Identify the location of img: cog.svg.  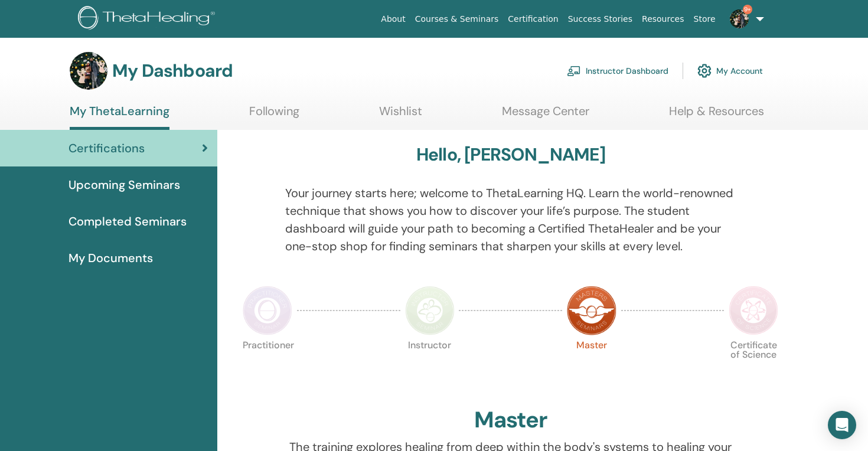
(704, 71).